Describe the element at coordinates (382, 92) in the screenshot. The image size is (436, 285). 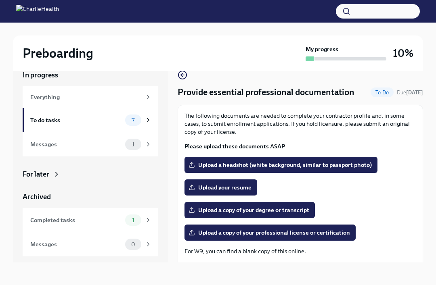
I see `span: To Do` at that location.